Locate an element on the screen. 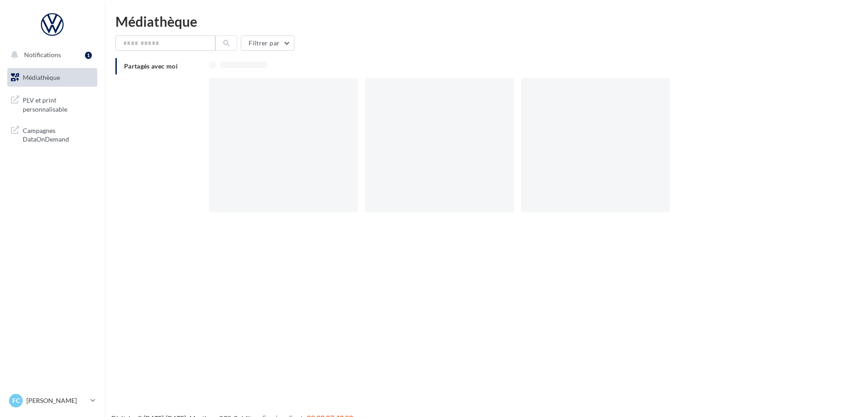  span: Médiathèque is located at coordinates (41, 78).